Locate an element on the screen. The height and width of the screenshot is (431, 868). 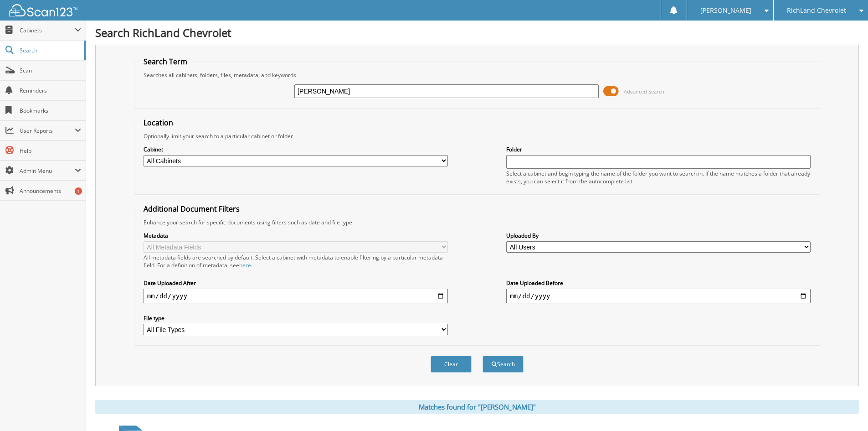
div: Searches all cabinets, folders, files, metadata, and keywords is located at coordinates (477, 75).